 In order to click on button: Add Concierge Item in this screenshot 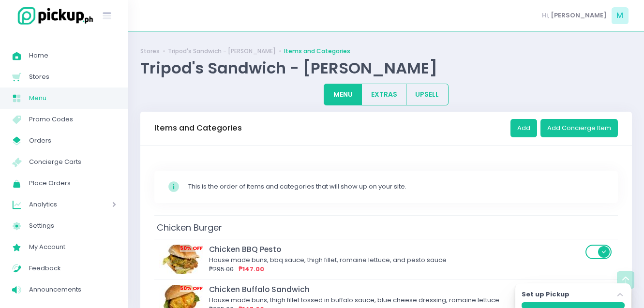, I will do `click(579, 128)`.